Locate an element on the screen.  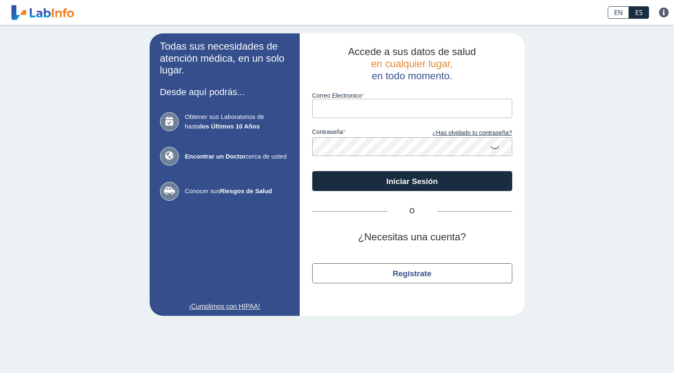
span: Obtener sus Laboratorios de hasta is located at coordinates (237, 121).